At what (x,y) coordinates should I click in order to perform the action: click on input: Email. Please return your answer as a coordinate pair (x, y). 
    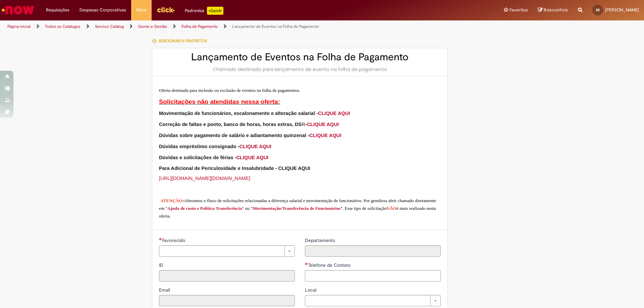
    Looking at the image, I should click on (227, 301).